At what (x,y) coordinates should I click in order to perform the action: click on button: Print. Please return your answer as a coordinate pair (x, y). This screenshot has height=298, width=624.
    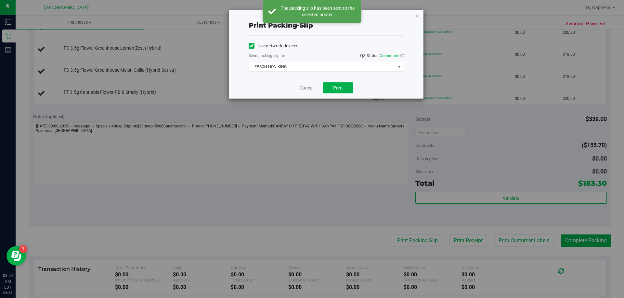
    Looking at the image, I should click on (338, 88).